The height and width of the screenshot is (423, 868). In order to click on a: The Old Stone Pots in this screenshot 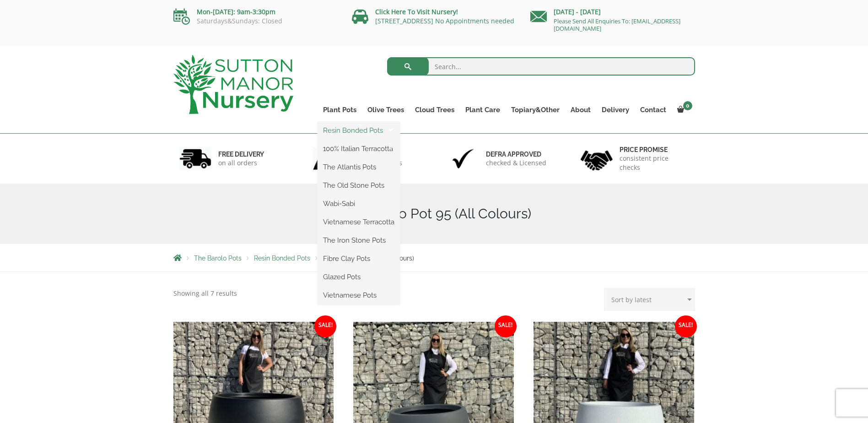, I will do `click(359, 186)`.